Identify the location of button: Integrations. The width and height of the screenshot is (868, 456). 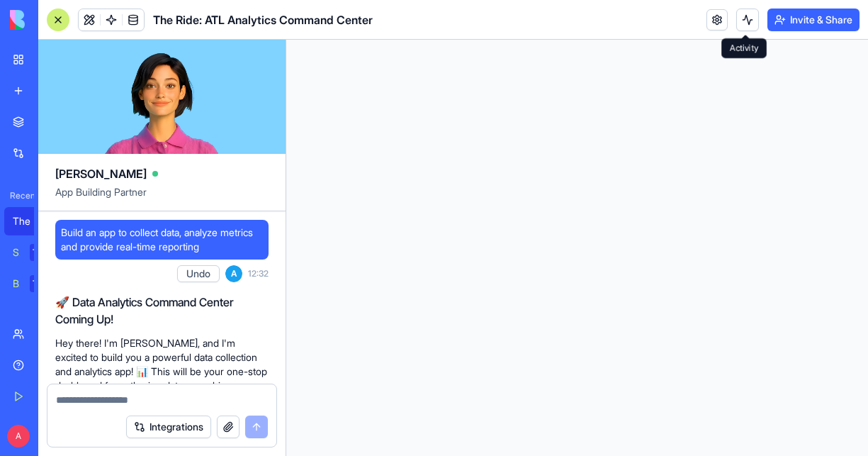
(168, 426).